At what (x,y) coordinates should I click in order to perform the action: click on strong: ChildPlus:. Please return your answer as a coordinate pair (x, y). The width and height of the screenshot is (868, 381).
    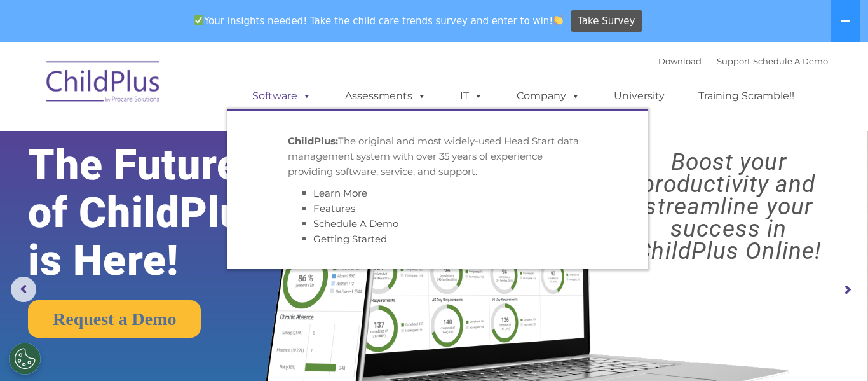
    Looking at the image, I should click on (313, 141).